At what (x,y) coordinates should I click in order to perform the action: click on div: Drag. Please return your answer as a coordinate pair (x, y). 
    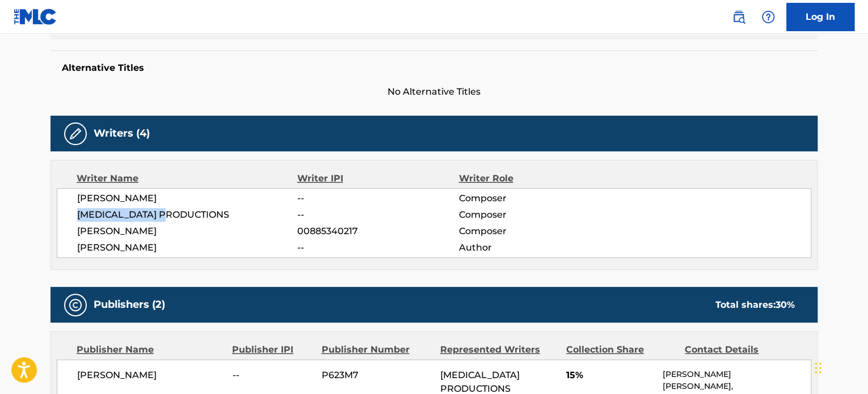
    Looking at the image, I should click on (818, 368).